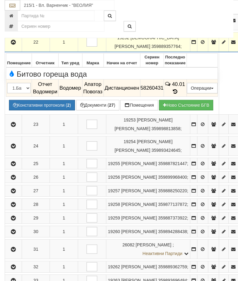 The width and height of the screenshot is (238, 281). Describe the element at coordinates (36, 267) in the screenshot. I see `td: 32` at that location.